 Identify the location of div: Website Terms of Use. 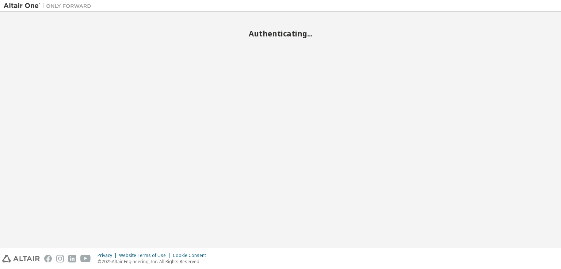
(146, 256).